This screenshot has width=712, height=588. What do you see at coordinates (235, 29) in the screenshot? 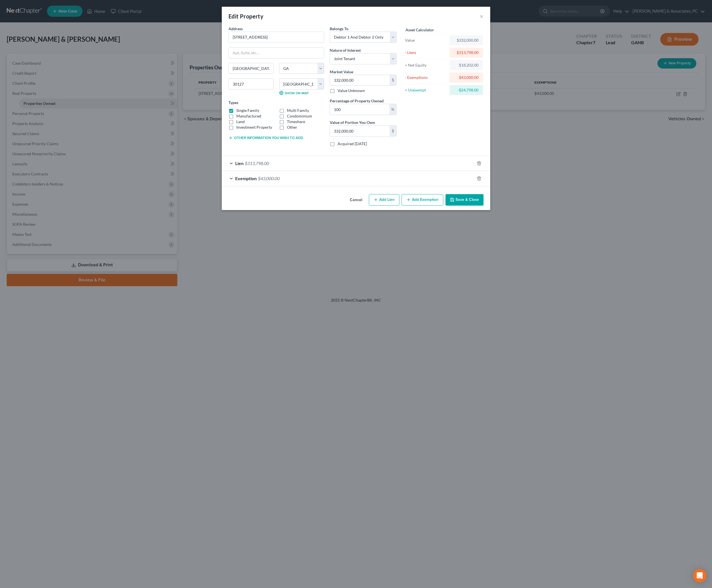
I see `span: Address` at bounding box center [235, 29].